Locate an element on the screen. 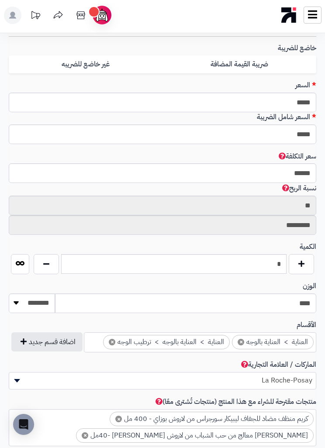  span: الماركات / العلامة التجارية is located at coordinates (278, 365).